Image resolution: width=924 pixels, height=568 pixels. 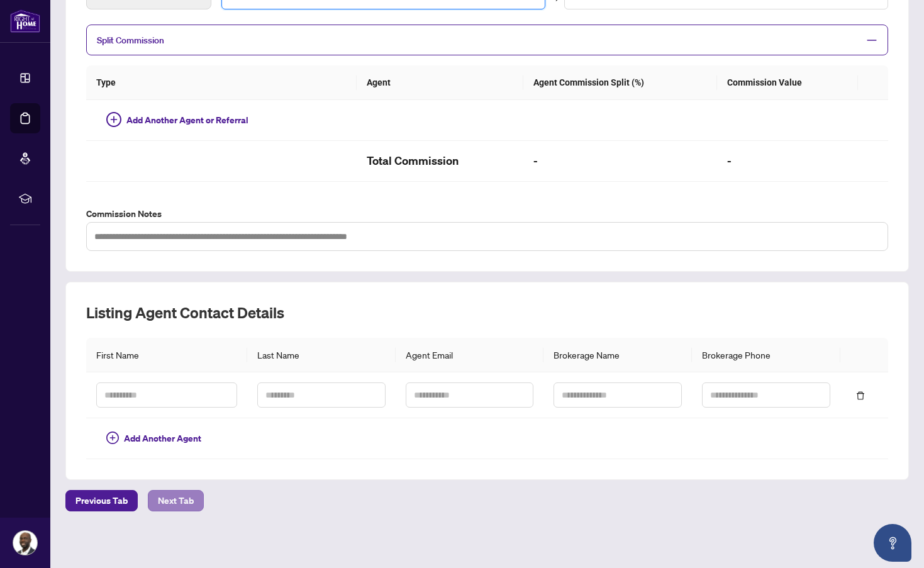 I want to click on th: Last Name, so click(x=321, y=355).